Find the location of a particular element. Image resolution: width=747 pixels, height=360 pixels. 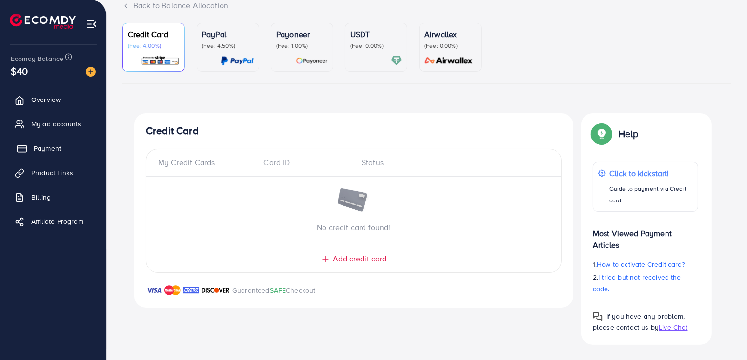

img: menu is located at coordinates (91, 24).